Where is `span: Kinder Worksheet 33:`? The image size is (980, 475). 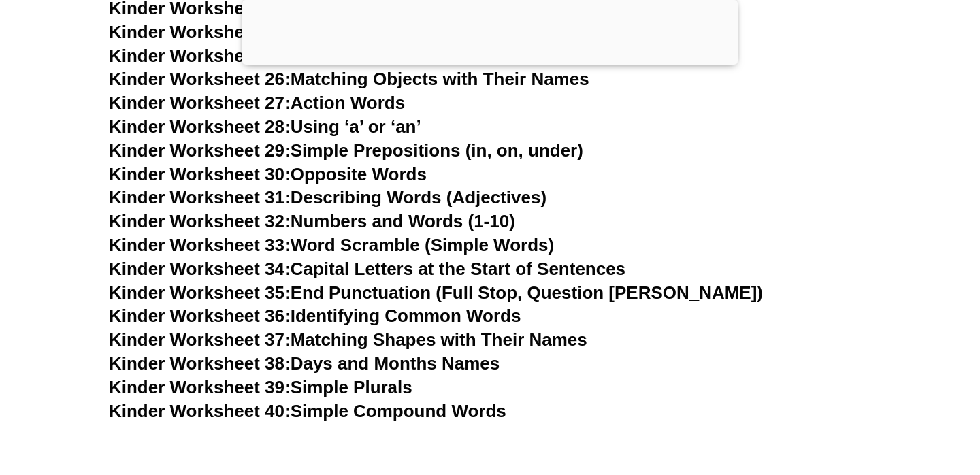
span: Kinder Worksheet 33: is located at coordinates (199, 245).